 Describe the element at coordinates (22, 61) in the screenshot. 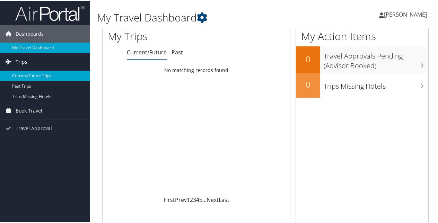

I see `span: Trips` at that location.